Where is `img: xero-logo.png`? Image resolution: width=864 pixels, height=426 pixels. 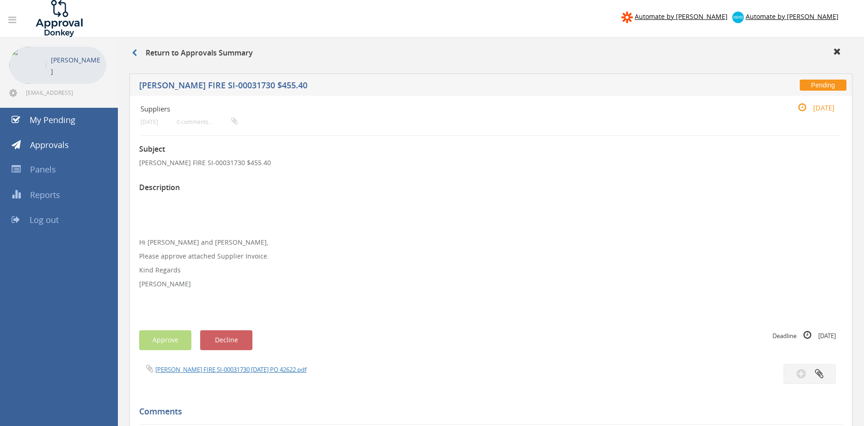 img: xero-logo.png is located at coordinates (738, 17).